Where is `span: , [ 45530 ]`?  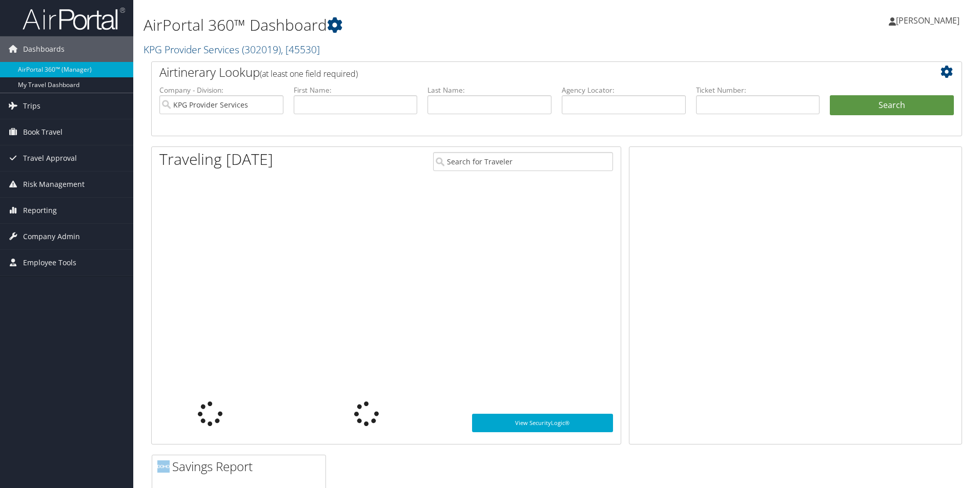
span: , [ 45530 ] is located at coordinates (300, 49).